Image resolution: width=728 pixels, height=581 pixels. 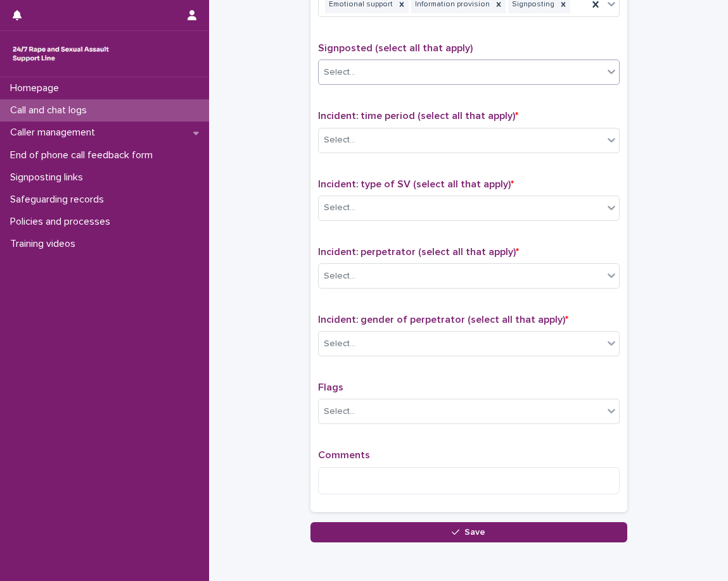 I want to click on p: Policies and processes, so click(x=63, y=221).